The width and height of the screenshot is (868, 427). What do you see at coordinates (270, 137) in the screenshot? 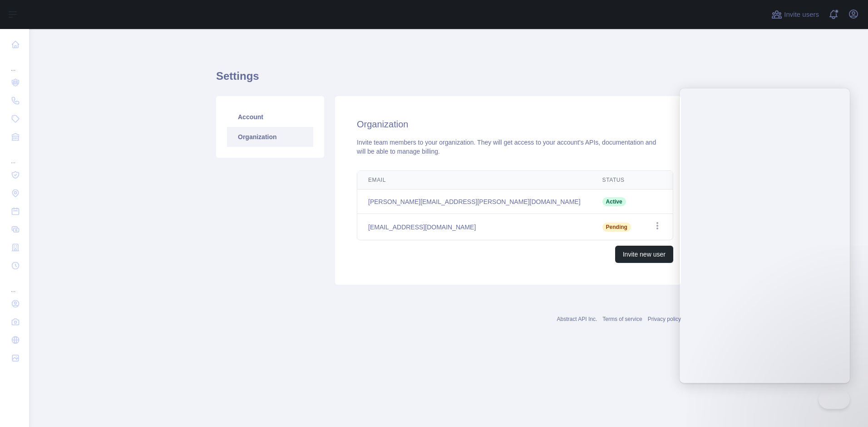
I see `a: Organization` at bounding box center [270, 137].